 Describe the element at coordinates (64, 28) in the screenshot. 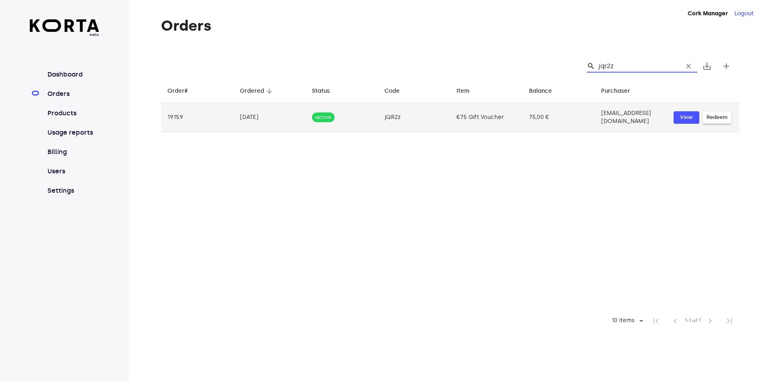

I see `a: beta` at that location.